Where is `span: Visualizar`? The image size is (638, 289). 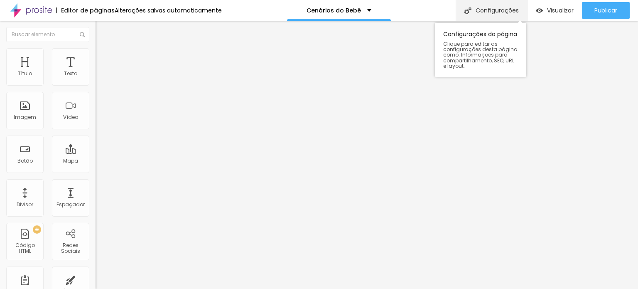 span: Visualizar is located at coordinates (560, 10).